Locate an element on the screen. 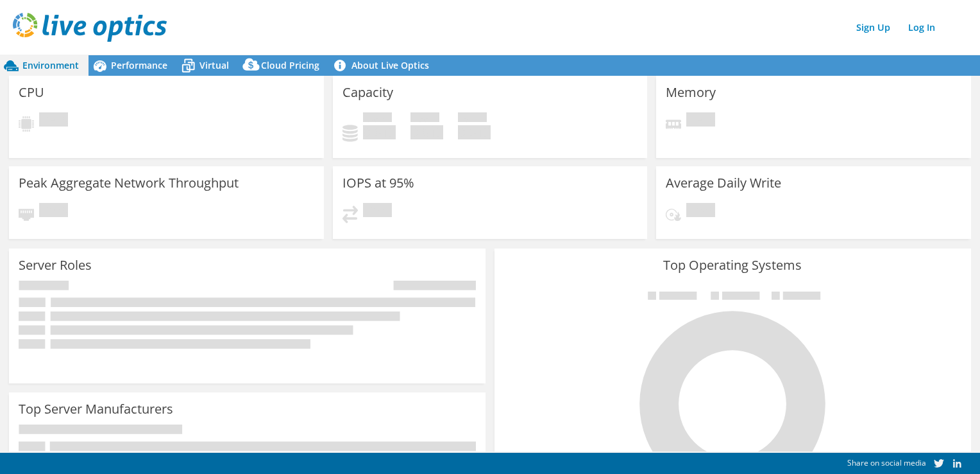  span: Environment is located at coordinates (50, 65).